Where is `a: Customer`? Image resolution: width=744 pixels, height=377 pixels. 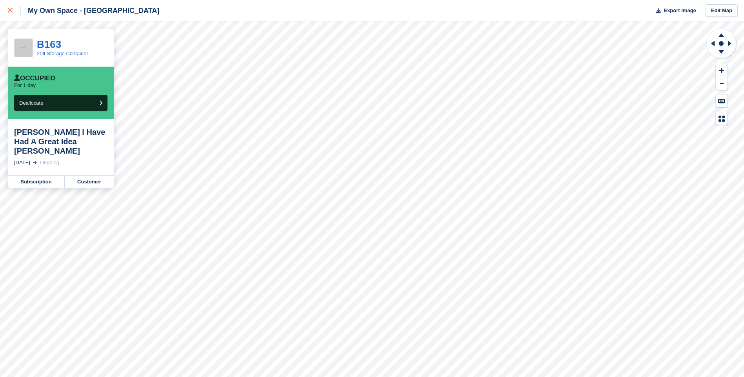
a: Customer is located at coordinates (89, 182).